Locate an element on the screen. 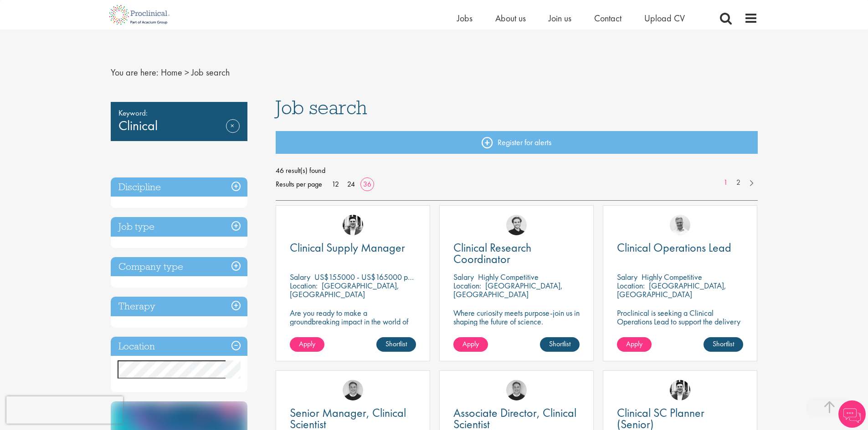 Image resolution: width=868 pixels, height=430 pixels. span: Jobs is located at coordinates (464, 19).